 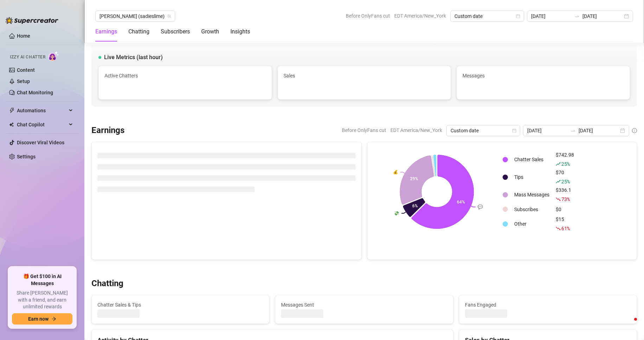 What do you see at coordinates (42, 280) in the screenshot?
I see `span: 🎁 Get $100 in AI Messages` at bounding box center [42, 280].